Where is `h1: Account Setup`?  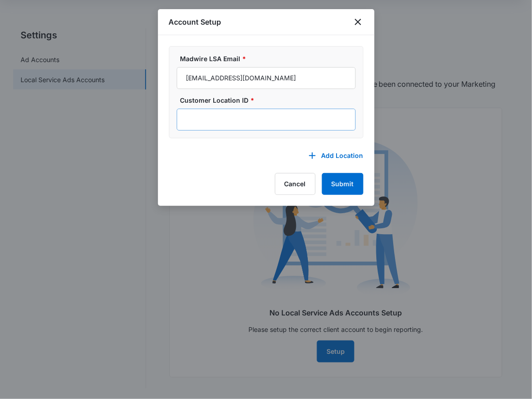 h1: Account Setup is located at coordinates (195, 22).